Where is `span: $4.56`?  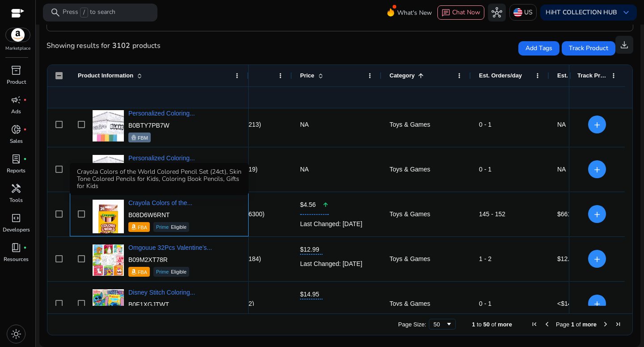
span: $4.56 is located at coordinates (311, 205).